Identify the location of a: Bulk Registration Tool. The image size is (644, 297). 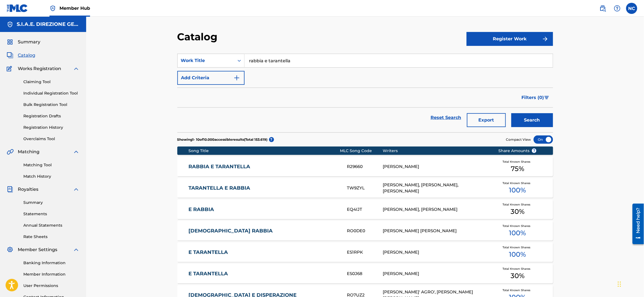
(52, 105).